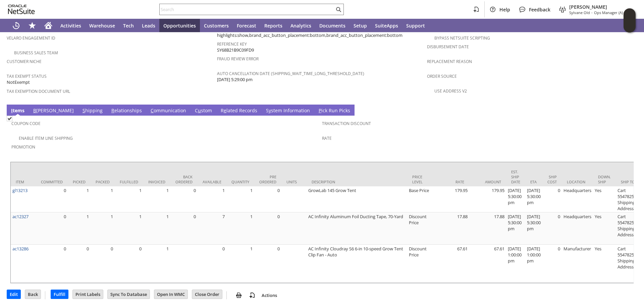  What do you see at coordinates (60, 295) in the screenshot?
I see `input: Fulfill` at bounding box center [60, 295].